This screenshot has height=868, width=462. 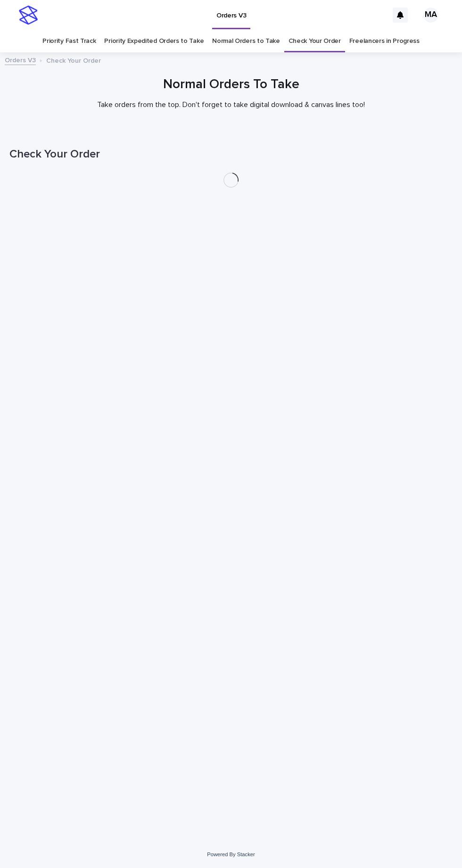 What do you see at coordinates (231, 105) in the screenshot?
I see `p: Take orders from the top. Don't forget to take digital download & canvas lines too!` at bounding box center [231, 105].